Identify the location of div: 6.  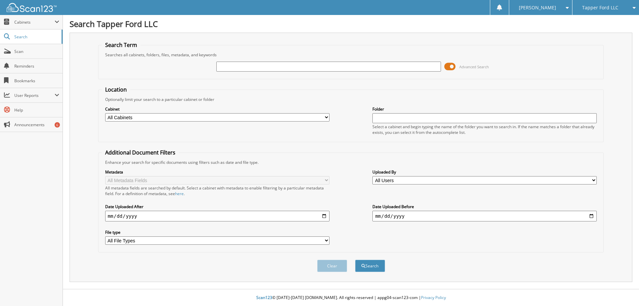
(57, 125).